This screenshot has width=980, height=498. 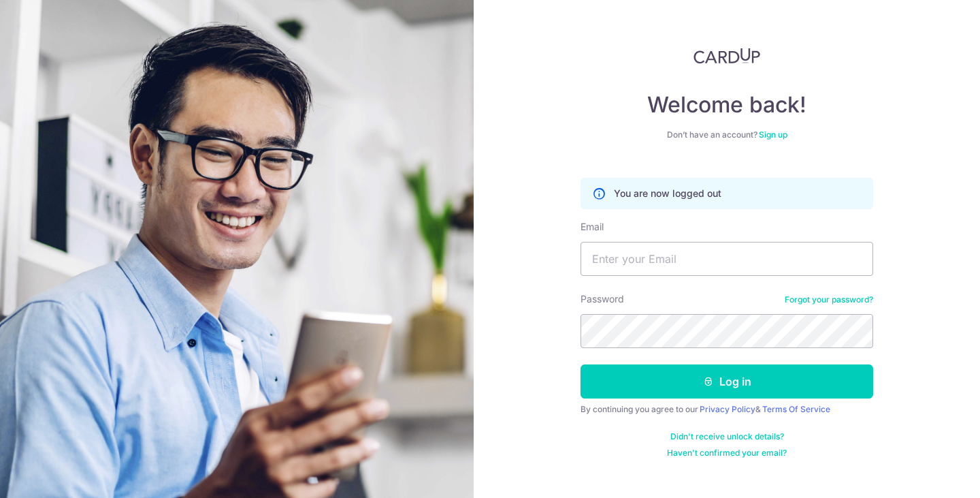 What do you see at coordinates (829, 300) in the screenshot?
I see `a: Forgot your password?` at bounding box center [829, 300].